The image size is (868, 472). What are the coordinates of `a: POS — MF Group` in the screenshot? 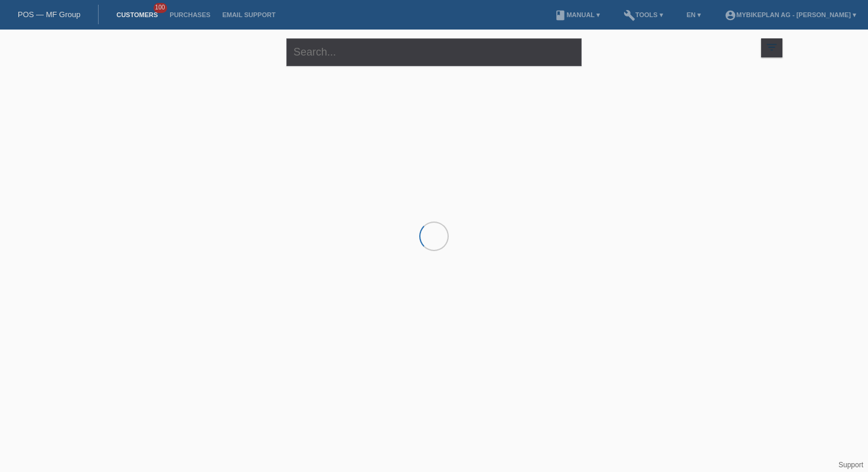 It's located at (49, 15).